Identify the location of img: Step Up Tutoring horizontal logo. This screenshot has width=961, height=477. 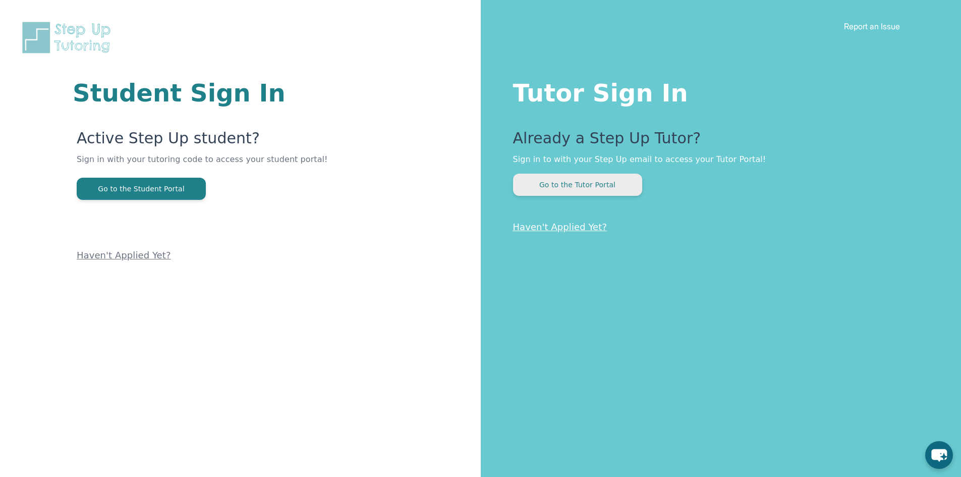
(69, 37).